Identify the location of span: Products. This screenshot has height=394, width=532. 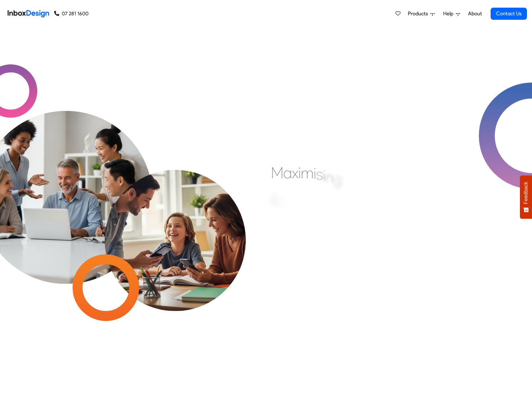
(419, 14).